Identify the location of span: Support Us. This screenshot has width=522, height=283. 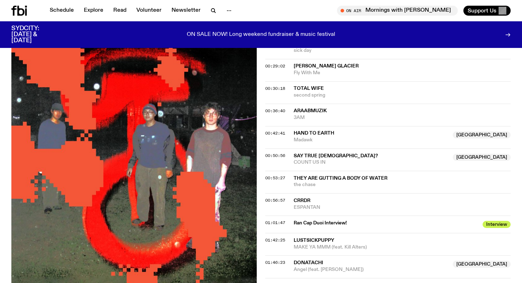
(482, 11).